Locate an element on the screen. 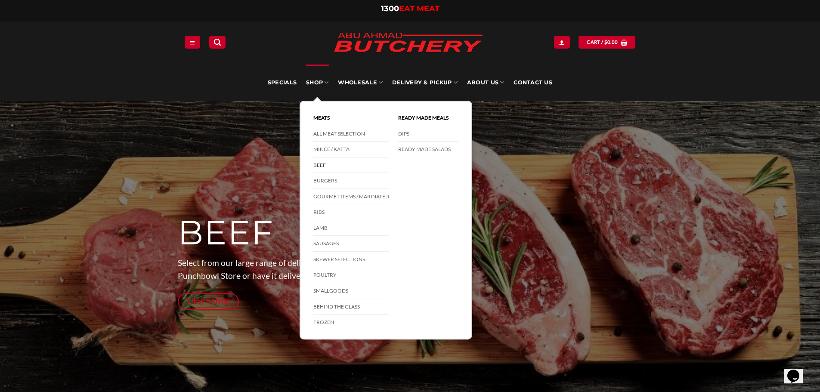 This screenshot has width=820, height=392. a: Delivery & Pickup is located at coordinates (425, 83).